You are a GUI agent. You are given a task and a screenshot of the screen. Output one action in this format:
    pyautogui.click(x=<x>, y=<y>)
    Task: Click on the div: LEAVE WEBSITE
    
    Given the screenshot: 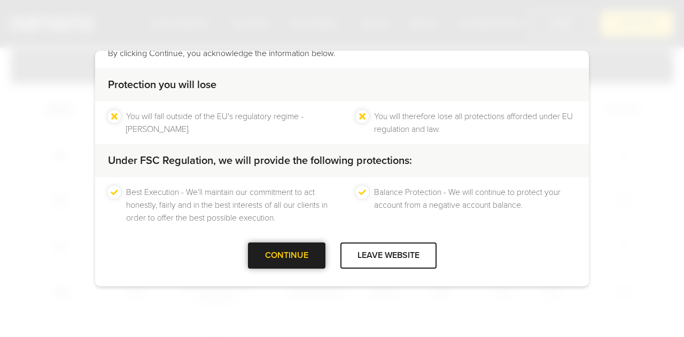 What is the action you would take?
    pyautogui.click(x=388, y=255)
    